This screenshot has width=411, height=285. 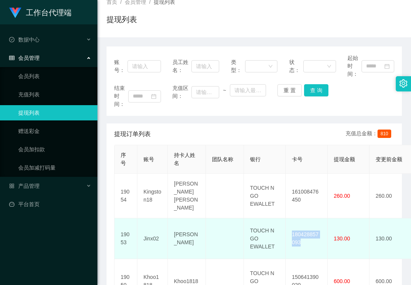 I want to click on span: 状态：, so click(x=297, y=66).